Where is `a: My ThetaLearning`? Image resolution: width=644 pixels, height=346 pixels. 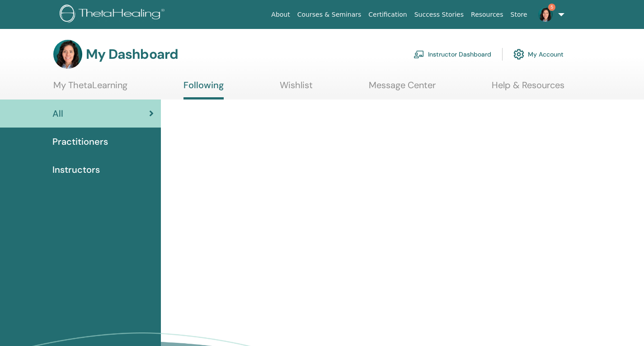
a: My ThetaLearning is located at coordinates (90, 88).